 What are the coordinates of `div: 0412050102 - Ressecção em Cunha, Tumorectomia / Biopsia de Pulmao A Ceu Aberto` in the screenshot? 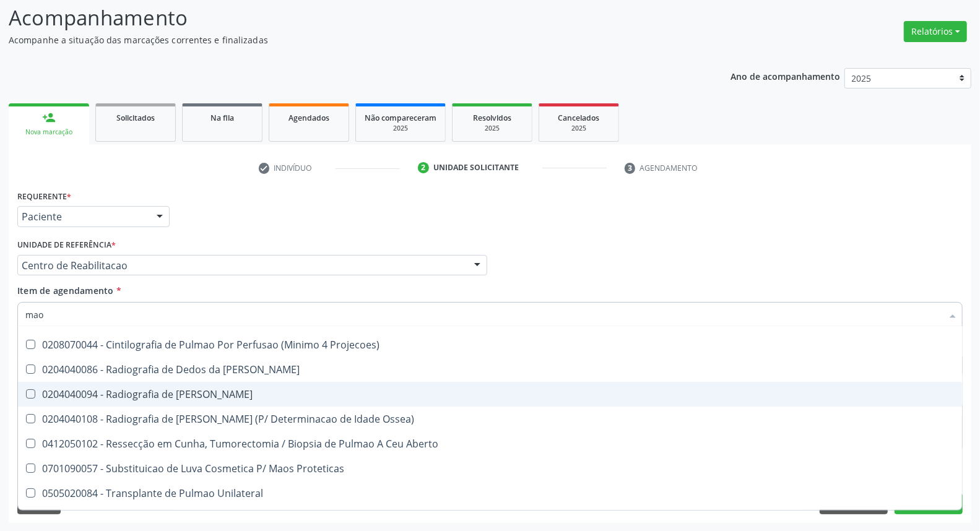 It's located at (490, 444).